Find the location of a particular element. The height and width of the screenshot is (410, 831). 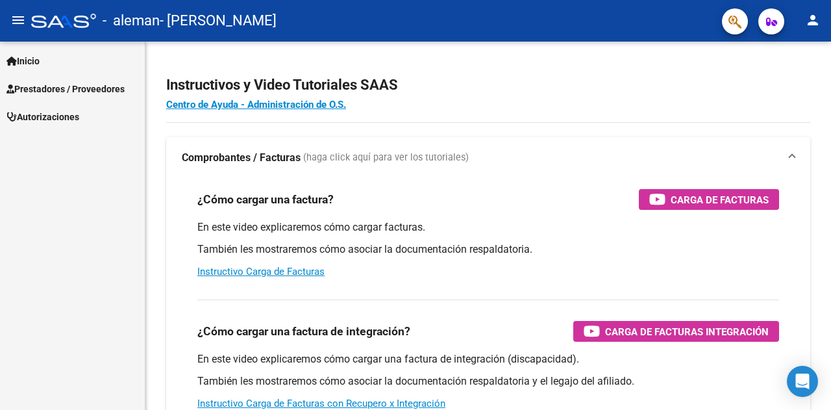

span: Carga de Facturas is located at coordinates (719, 199).